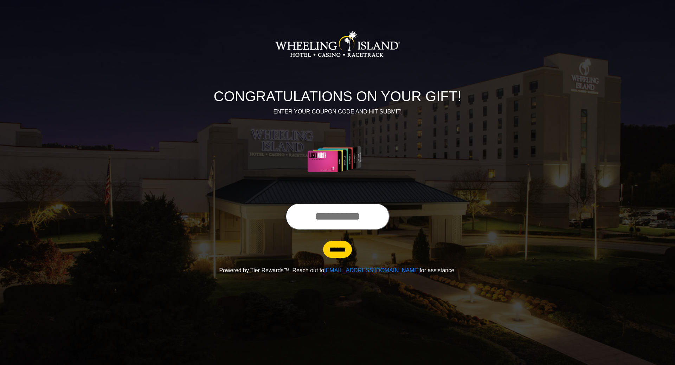 Image resolution: width=675 pixels, height=365 pixels. Describe the element at coordinates (338, 96) in the screenshot. I see `h1: CONGRATULATIONS ON YOUR GIFT!` at that location.